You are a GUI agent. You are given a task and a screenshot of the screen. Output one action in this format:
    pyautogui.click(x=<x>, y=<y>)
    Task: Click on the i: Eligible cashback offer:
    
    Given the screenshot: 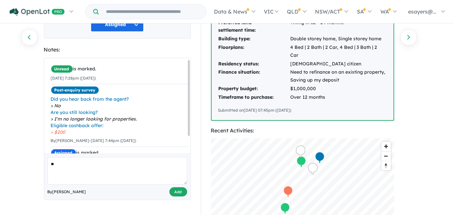 What is the action you would take?
    pyautogui.click(x=77, y=126)
    